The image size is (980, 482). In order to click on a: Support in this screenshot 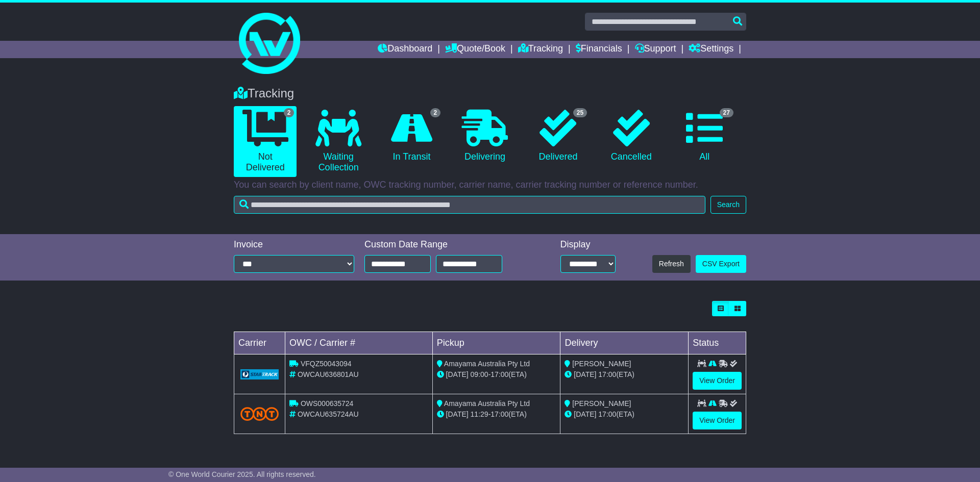, I will do `click(655, 50)`.